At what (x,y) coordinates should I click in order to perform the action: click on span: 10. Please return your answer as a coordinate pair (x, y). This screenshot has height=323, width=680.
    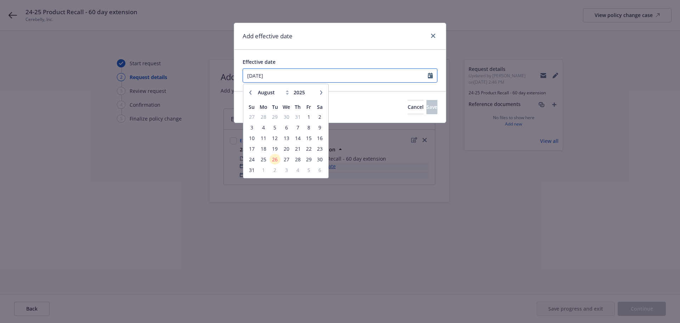
    Looking at the image, I should click on (252, 138).